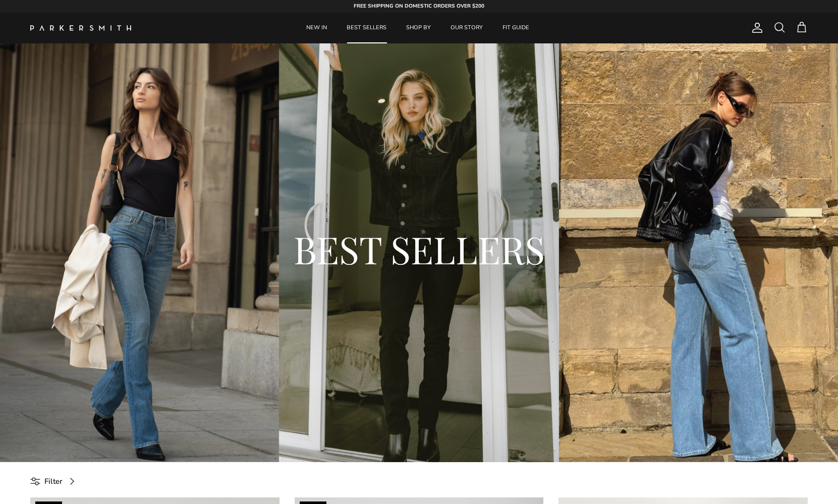 The width and height of the screenshot is (838, 504). What do you see at coordinates (419, 6) in the screenshot?
I see `strong: FREE SHIPPING ON DOMESTIC ORDERS OVER $200` at bounding box center [419, 6].